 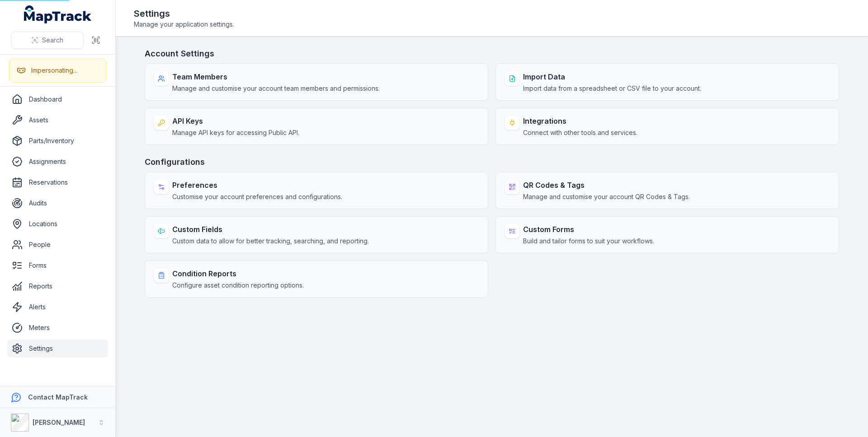 I want to click on a: Custom FieldsCustom data to allow for better tracking, searching, and reporting., so click(x=317, y=235).